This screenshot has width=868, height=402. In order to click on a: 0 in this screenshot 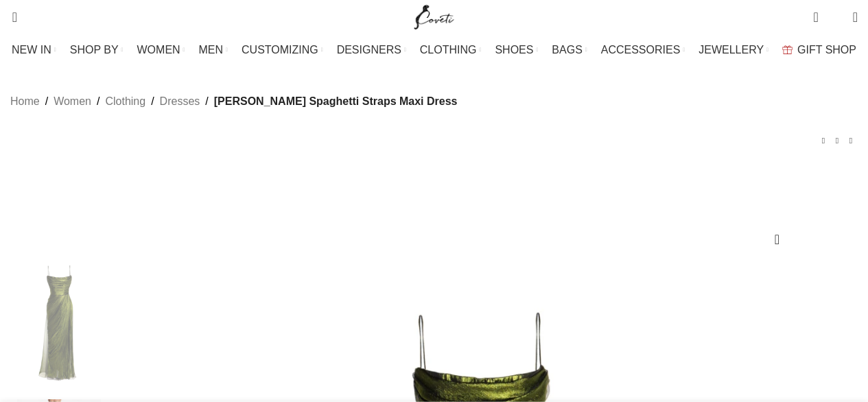, I will do `click(815, 17)`.